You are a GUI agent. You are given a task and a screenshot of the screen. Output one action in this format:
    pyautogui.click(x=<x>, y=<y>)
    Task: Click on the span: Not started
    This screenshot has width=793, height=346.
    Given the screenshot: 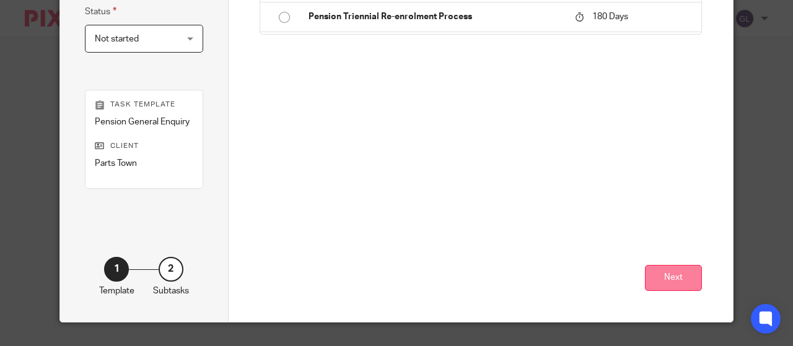 What is the action you would take?
    pyautogui.click(x=116, y=39)
    